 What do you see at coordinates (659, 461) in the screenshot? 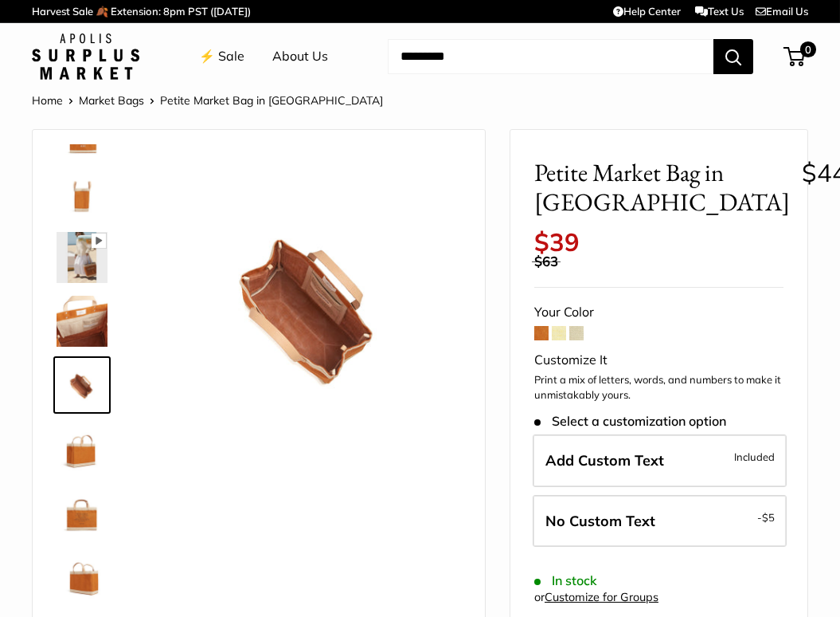
I see `label: Add Custom Text` at bounding box center [659, 461].